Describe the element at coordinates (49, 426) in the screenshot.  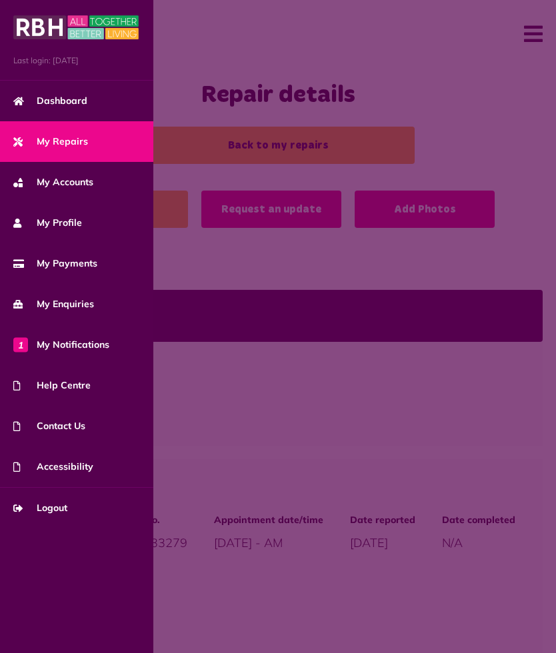
I see `span: Contact Us` at that location.